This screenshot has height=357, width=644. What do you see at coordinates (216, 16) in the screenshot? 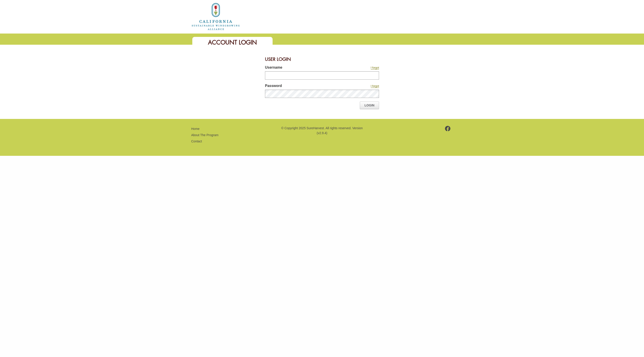
I see `img: logo_cswa2x.png` at bounding box center [216, 16].